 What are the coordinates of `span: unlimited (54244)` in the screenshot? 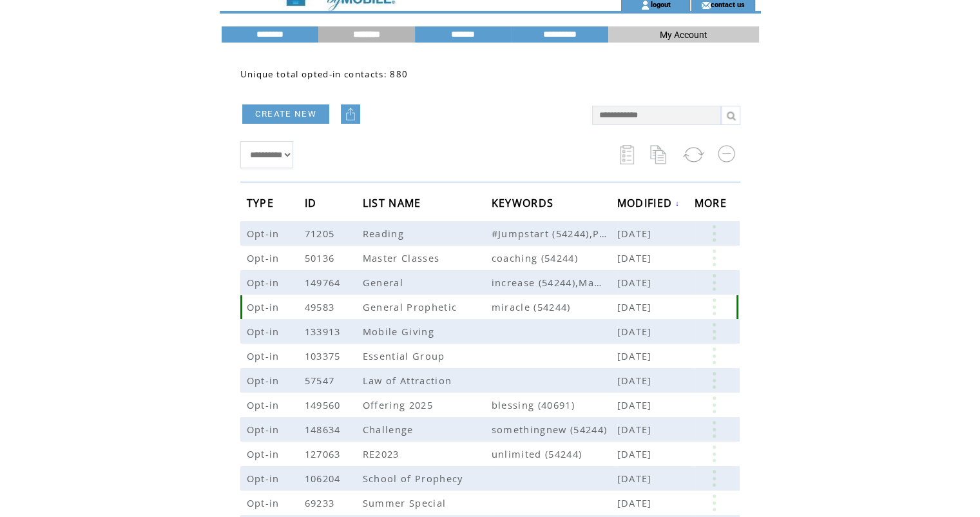 It's located at (554, 454).